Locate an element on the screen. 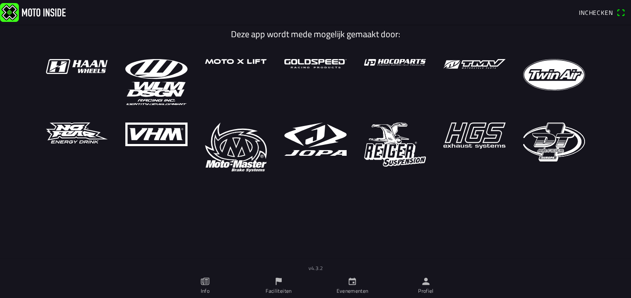 The image size is (631, 298). h1: Deze app wordt mede mogelijk gemaakt door: is located at coordinates (315, 34).